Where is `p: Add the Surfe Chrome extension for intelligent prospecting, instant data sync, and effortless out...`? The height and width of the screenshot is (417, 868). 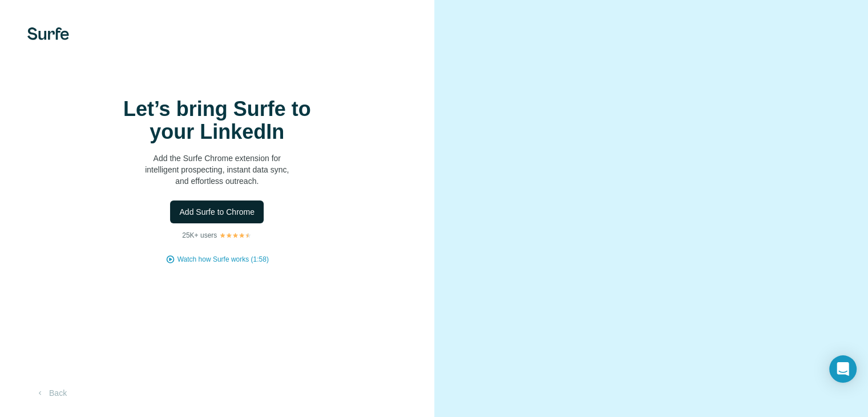 p: Add the Surfe Chrome extension for intelligent prospecting, instant data sync, and effortless out... is located at coordinates (217, 170).